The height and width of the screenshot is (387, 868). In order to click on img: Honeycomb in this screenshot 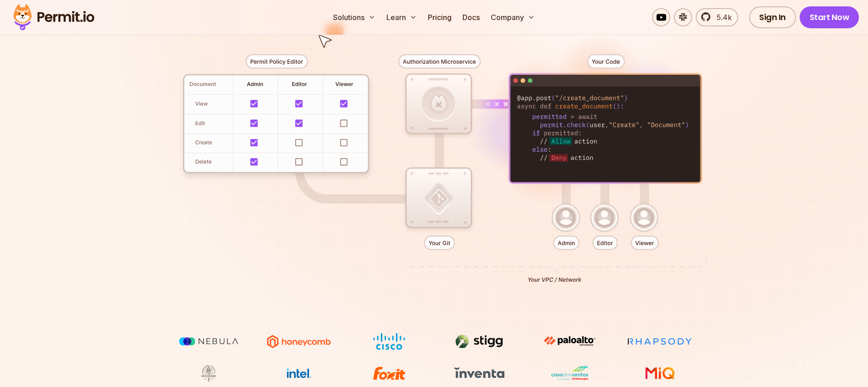, I will do `click(299, 342)`.